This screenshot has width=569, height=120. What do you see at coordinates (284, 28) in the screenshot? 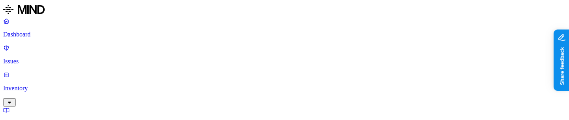
I see `a: Dashboard` at bounding box center [284, 28].